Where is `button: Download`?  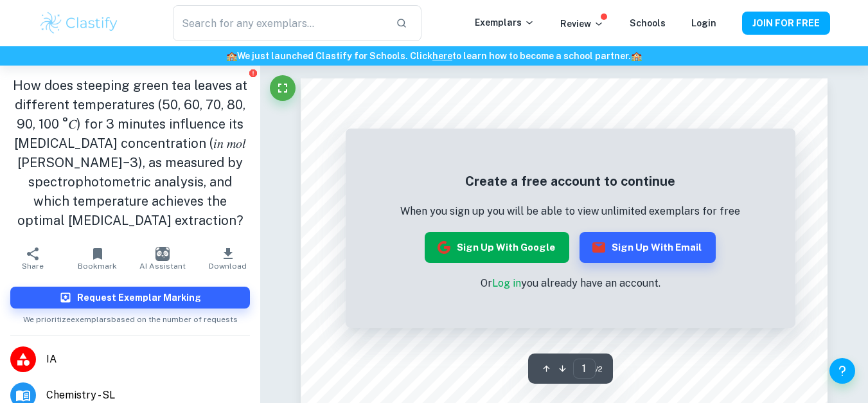 button: Download is located at coordinates (228, 258).